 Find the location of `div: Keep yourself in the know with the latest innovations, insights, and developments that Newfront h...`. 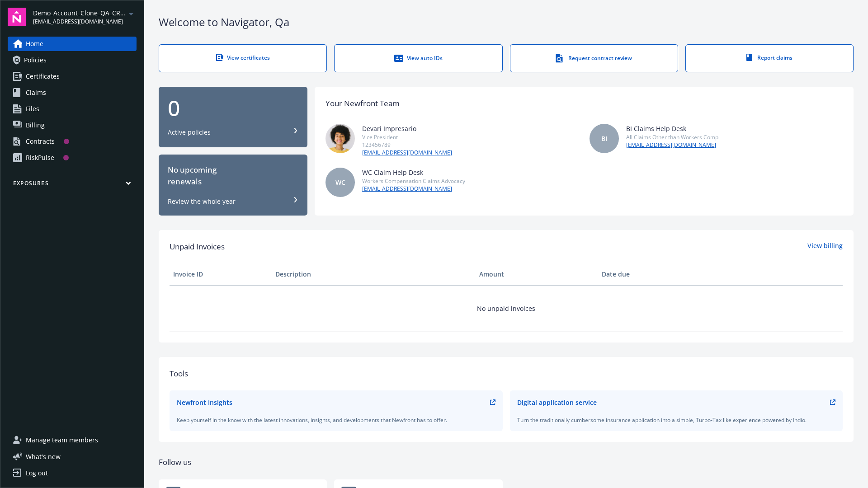

div: Keep yourself in the know with the latest innovations, insights, and developments that Newfront h... is located at coordinates (336, 419).